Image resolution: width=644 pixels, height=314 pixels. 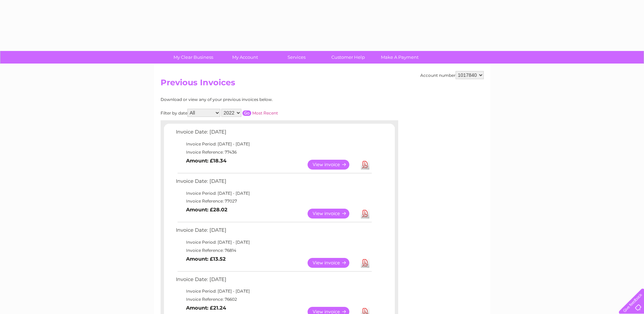 What do you see at coordinates (399, 57) in the screenshot?
I see `a: Make A Payment` at bounding box center [399, 57].